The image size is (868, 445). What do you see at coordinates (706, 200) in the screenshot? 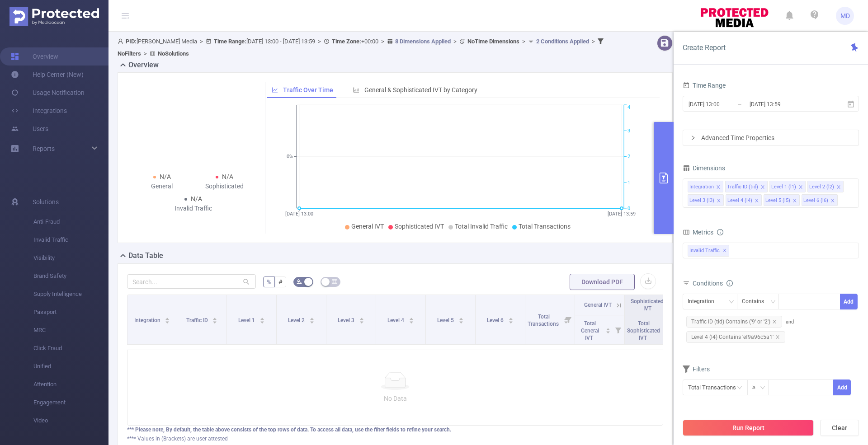
I see `li: Level 3 (l3)` at bounding box center [706, 200].